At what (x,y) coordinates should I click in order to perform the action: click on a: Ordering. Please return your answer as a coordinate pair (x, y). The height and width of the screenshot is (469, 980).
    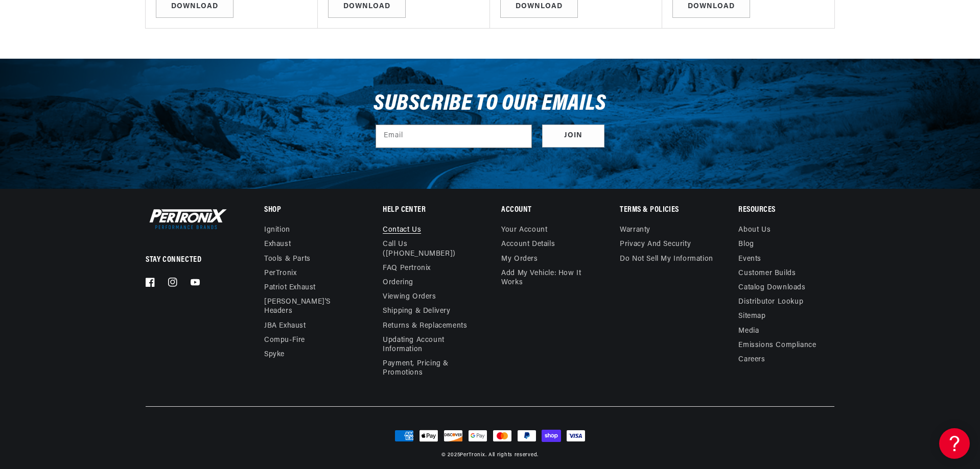
    Looking at the image, I should click on (398, 283).